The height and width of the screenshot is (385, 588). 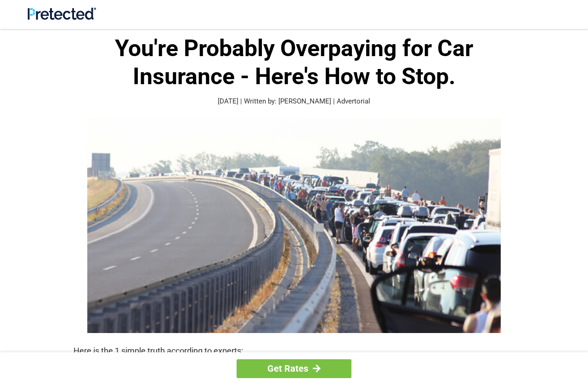 What do you see at coordinates (61, 17) in the screenshot?
I see `a: Site Logo` at bounding box center [61, 17].